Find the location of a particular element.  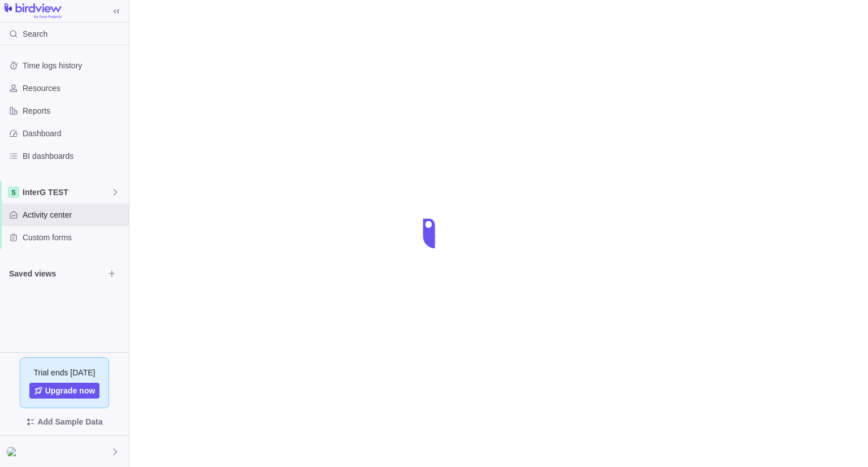

img: logo is located at coordinates (33, 11).